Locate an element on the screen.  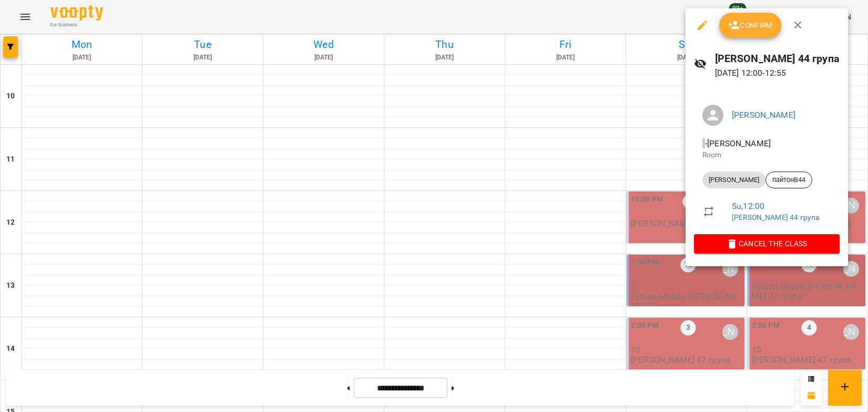
button: Cancel the class is located at coordinates (766, 244).